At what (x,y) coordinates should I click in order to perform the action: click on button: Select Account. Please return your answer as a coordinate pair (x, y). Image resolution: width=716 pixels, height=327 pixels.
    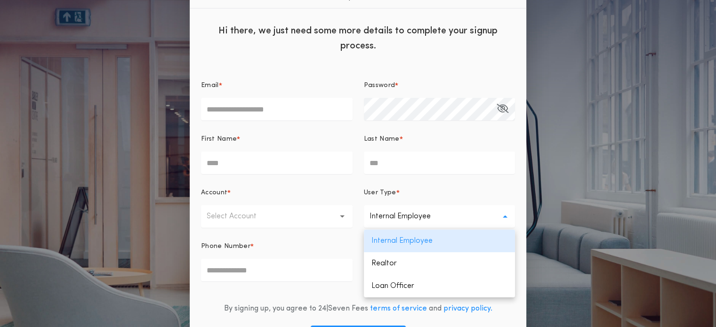
    Looking at the image, I should click on (277, 216).